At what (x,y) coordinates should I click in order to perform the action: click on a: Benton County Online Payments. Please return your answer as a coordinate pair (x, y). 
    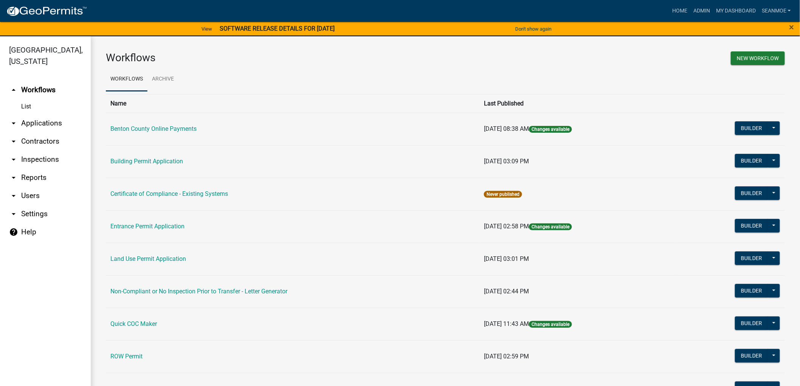
    Looking at the image, I should click on (153, 129).